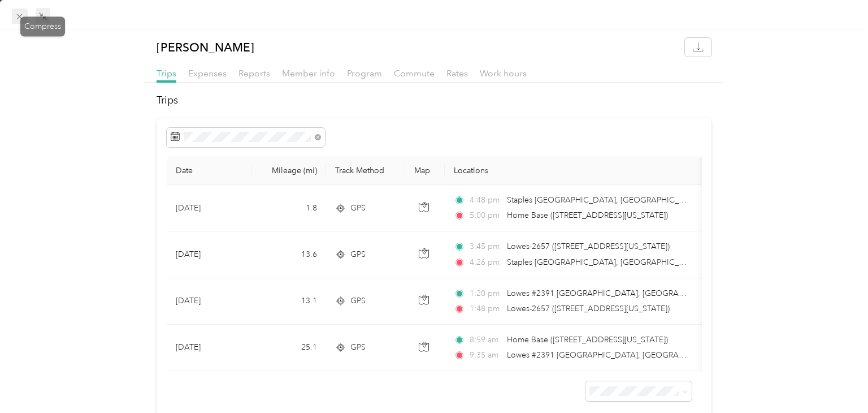 This screenshot has height=413, width=868. Describe the element at coordinates (485, 309) in the screenshot. I see `span: 1:48 pm` at that location.